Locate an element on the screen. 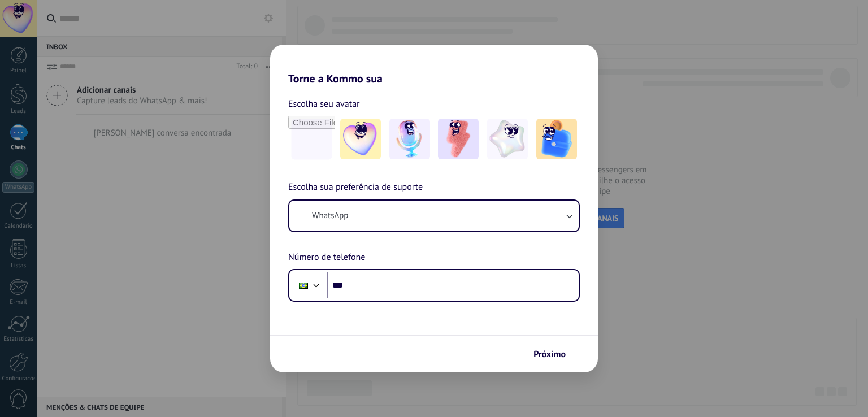 This screenshot has height=417, width=868. span: Número de telefone is located at coordinates (326, 257).